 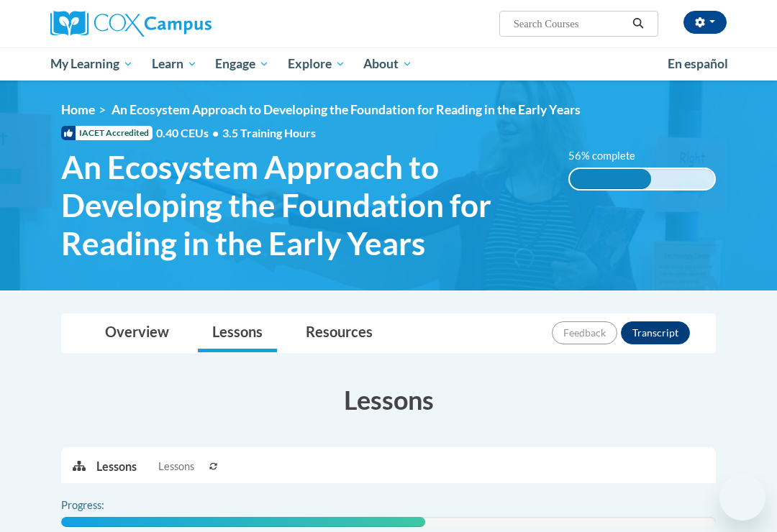 I want to click on a: Lessons, so click(x=237, y=333).